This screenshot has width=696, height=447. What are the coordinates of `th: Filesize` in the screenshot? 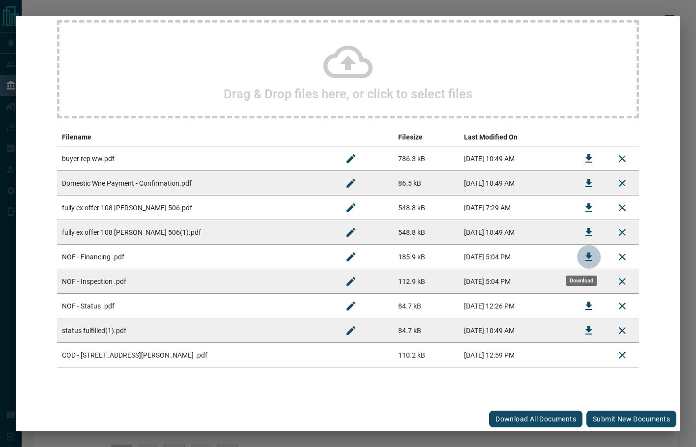 It's located at (426, 137).